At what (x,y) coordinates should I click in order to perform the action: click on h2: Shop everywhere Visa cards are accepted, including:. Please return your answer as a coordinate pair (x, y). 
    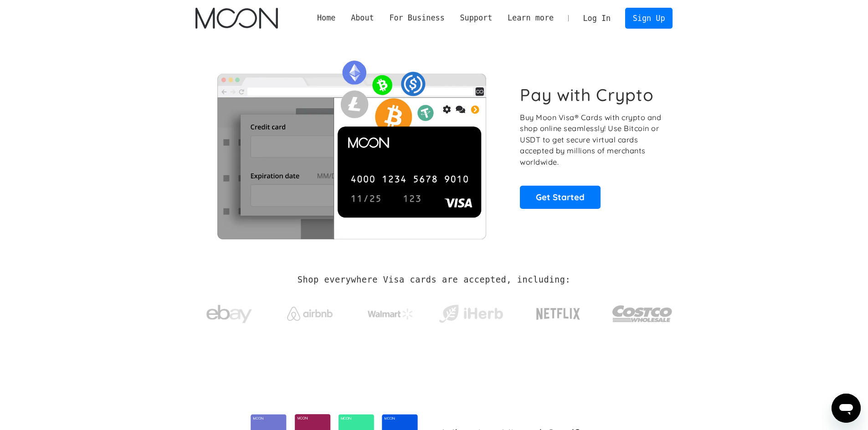
    Looking at the image, I should click on (434, 280).